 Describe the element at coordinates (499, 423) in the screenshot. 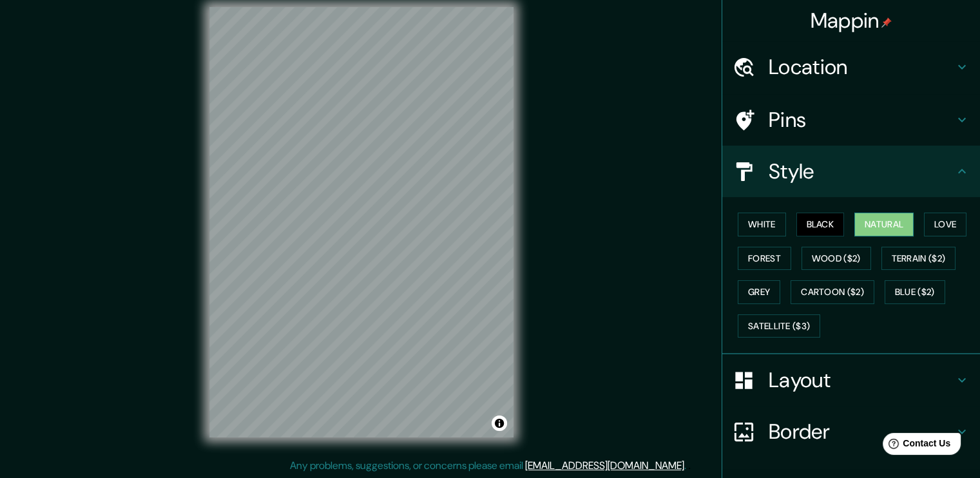

I see `button: Toggle attribution` at that location.